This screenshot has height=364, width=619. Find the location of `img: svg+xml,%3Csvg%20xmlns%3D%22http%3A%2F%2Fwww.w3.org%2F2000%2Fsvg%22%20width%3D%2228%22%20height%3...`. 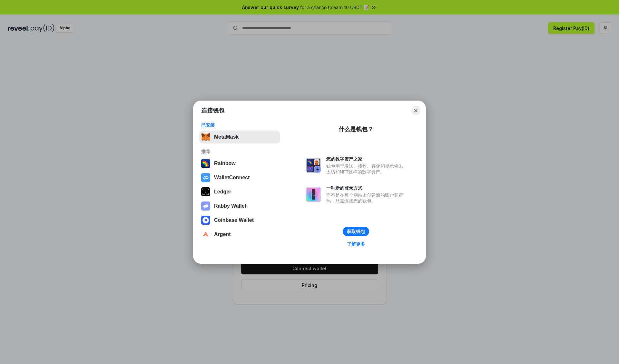

img: svg+xml,%3Csvg%20xmlns%3D%22http%3A%2F%2Fwww.w3.org%2F2000%2Fsvg%22%20width%3D%2228%22%20height%3... is located at coordinates (206, 191).